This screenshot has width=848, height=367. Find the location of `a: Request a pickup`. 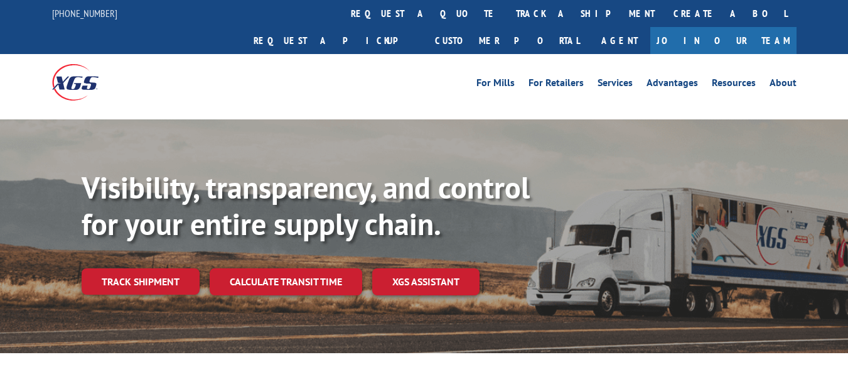

a: Request a pickup is located at coordinates (335, 40).